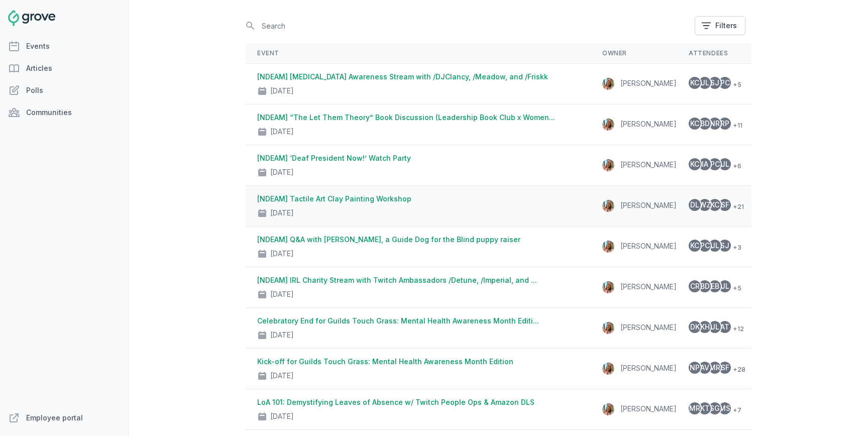 Image resolution: width=868 pixels, height=436 pixels. Describe the element at coordinates (705, 368) in the screenshot. I see `span: AV` at that location.